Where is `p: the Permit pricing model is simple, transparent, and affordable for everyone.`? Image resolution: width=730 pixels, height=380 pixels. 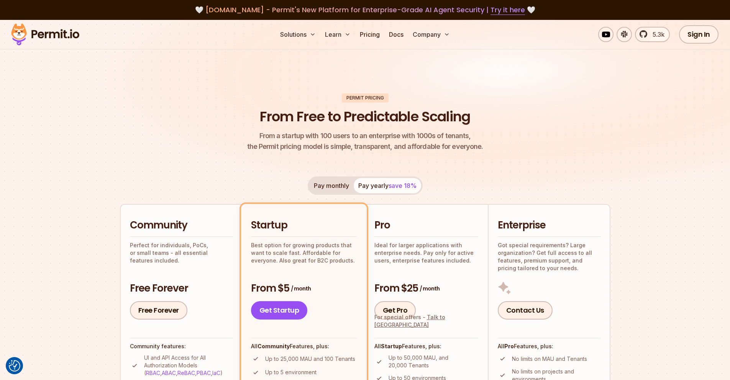
p: the Permit pricing model is simple, transparent, and affordable for everyone. is located at coordinates (365, 141).